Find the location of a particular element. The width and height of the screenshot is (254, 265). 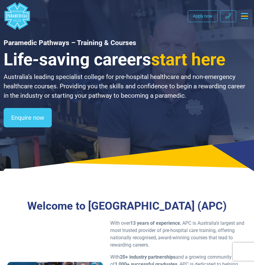

p: Australia’s leading specialist college for pre-hospital healthcare and non-emergency healthcare c... is located at coordinates (127, 86).